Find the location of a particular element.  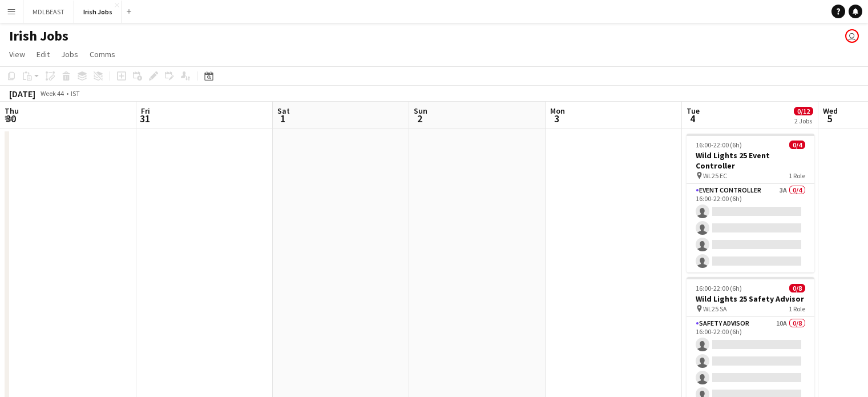

div: IST is located at coordinates (75, 93).